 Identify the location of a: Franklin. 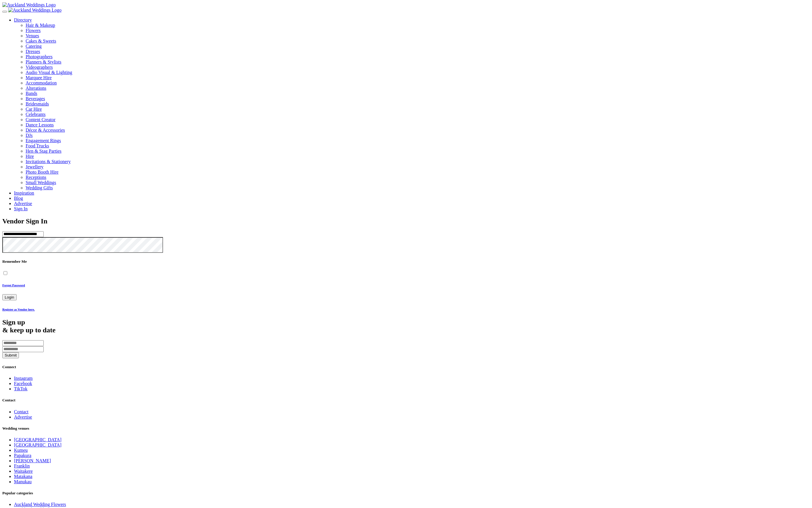
(22, 466).